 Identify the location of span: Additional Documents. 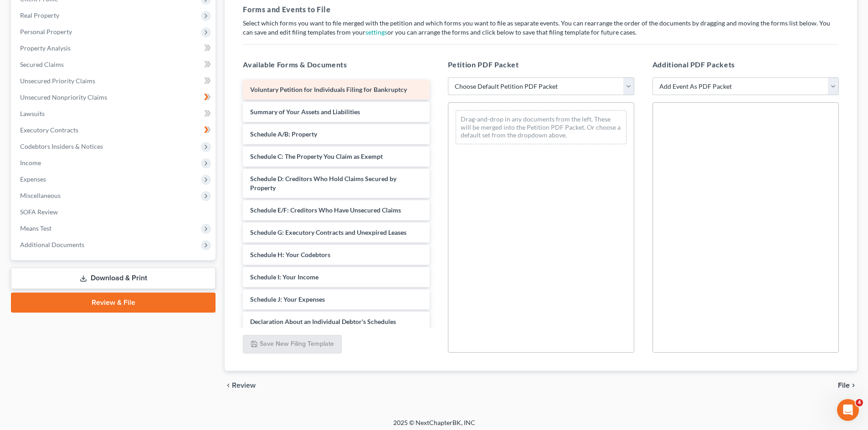
(52, 244).